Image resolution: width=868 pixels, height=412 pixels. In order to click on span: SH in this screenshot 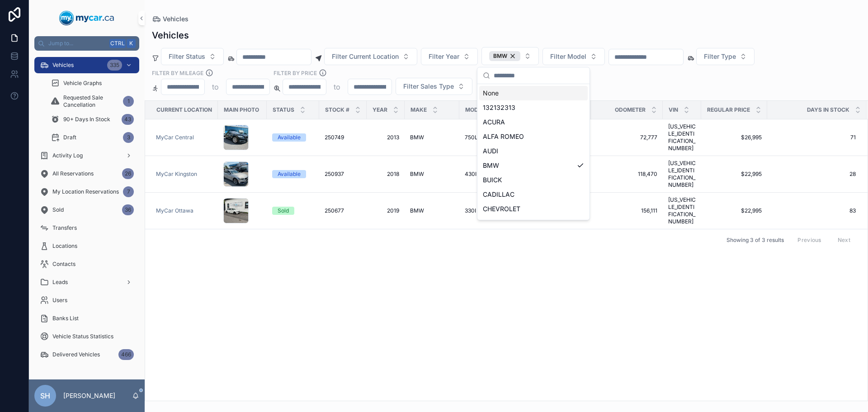, I will do `click(45, 395)`.